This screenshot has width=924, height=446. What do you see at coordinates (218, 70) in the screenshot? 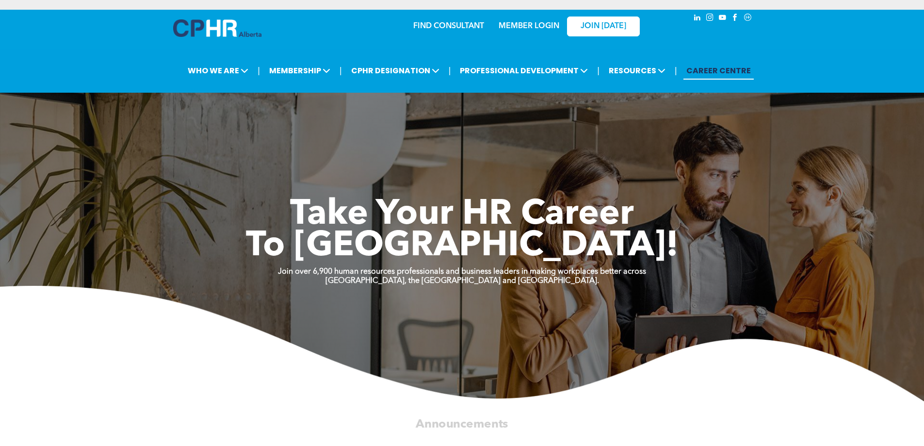
I see `span: WHO WE ARE` at bounding box center [218, 70].